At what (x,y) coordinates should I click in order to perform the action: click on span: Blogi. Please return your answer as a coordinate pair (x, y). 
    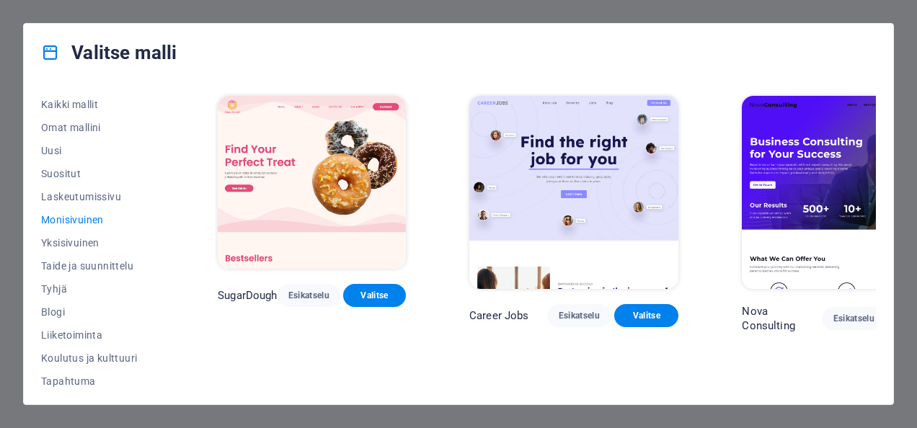
    Looking at the image, I should click on (97, 312).